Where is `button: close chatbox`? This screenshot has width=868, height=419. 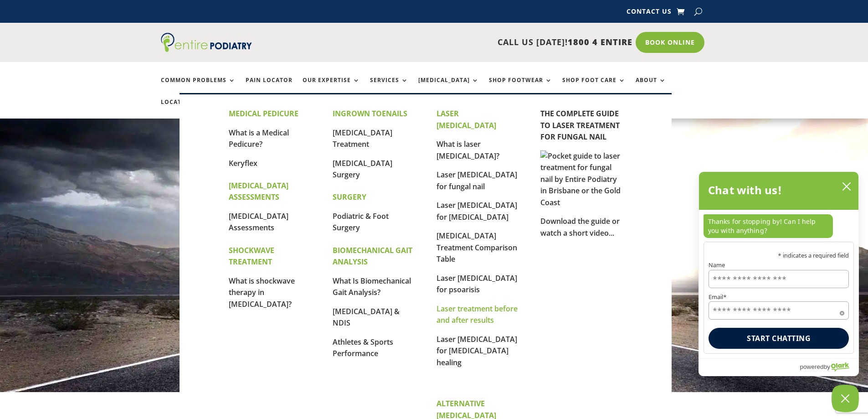
button: close chatbox is located at coordinates (847, 186).